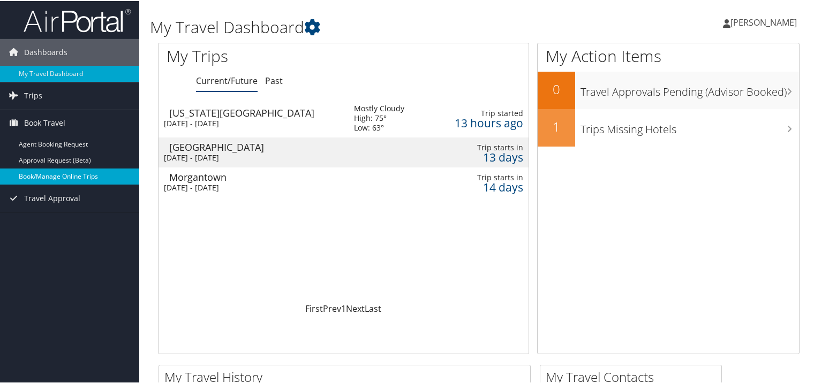  What do you see at coordinates (256, 176) in the screenshot?
I see `div: Morgantown` at bounding box center [256, 176].